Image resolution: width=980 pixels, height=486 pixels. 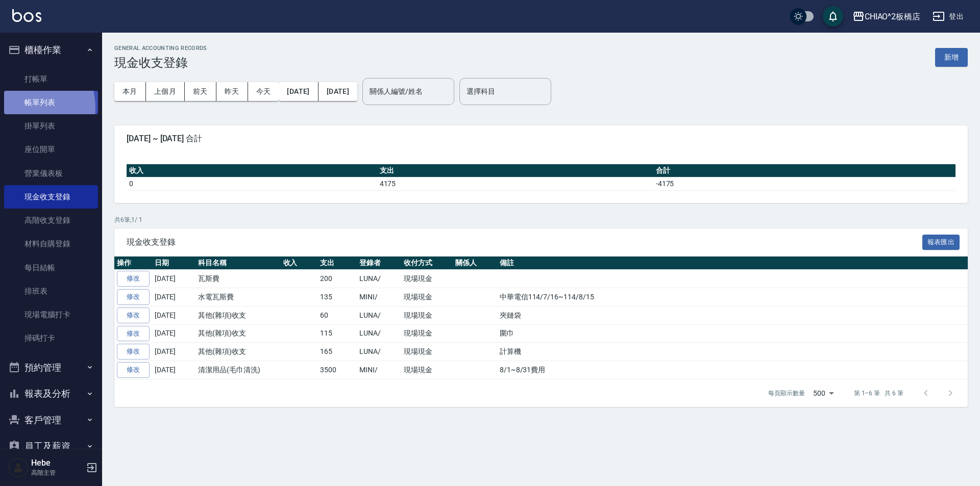 I want to click on td: 水電瓦斯費, so click(x=238, y=297).